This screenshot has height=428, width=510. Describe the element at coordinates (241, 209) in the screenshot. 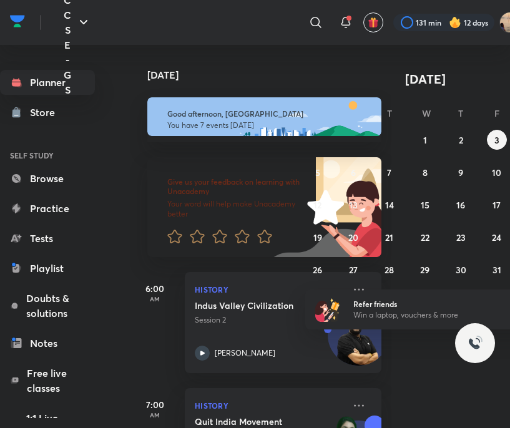

I see `p: Your word will help make Unacademy better` at that location.